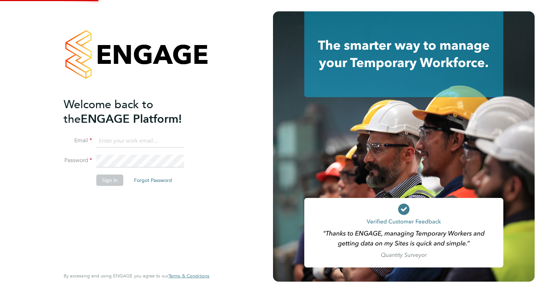 The width and height of the screenshot is (546, 293). What do you see at coordinates (189, 276) in the screenshot?
I see `a: Terms & Conditions` at bounding box center [189, 276].